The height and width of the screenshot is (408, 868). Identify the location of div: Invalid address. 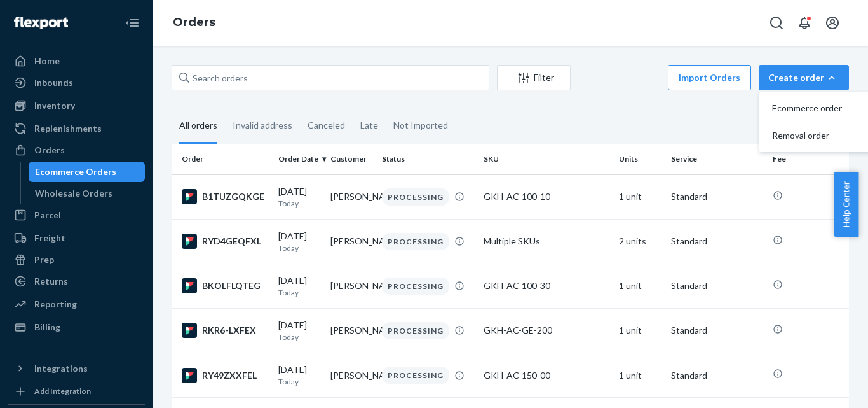
(262, 125).